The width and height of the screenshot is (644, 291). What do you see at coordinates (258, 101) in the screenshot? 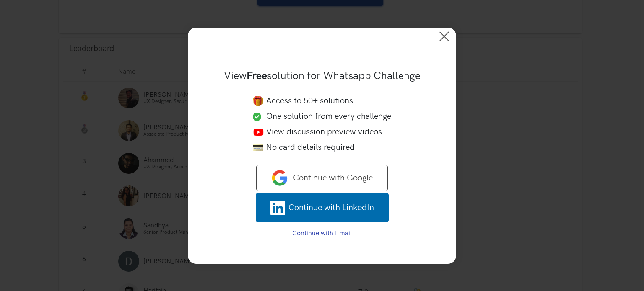
I see `img: Gift` at bounding box center [258, 101].